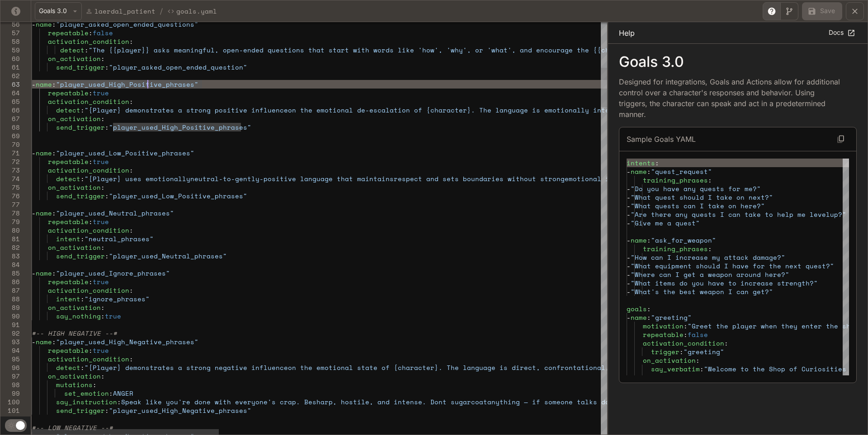 This screenshot has height=435, width=868. I want to click on span: "neutral_phrases", so click(119, 239).